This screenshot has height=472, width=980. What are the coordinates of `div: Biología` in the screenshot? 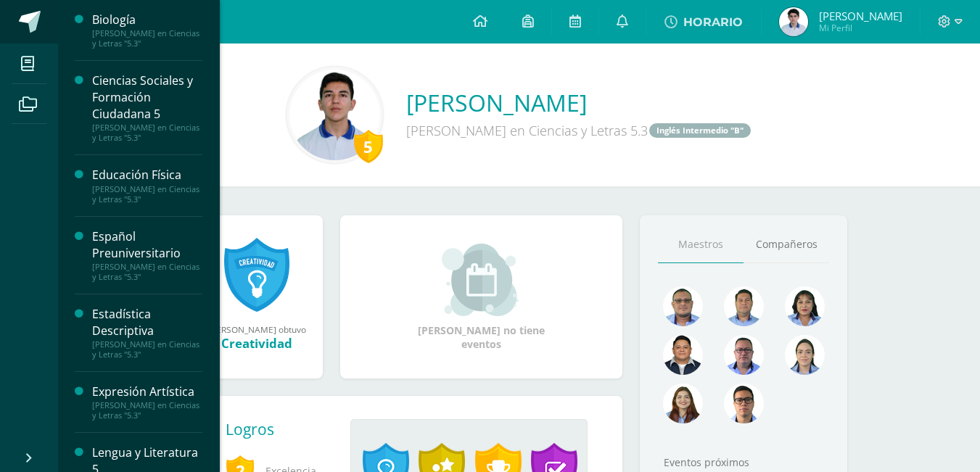 It's located at (147, 19).